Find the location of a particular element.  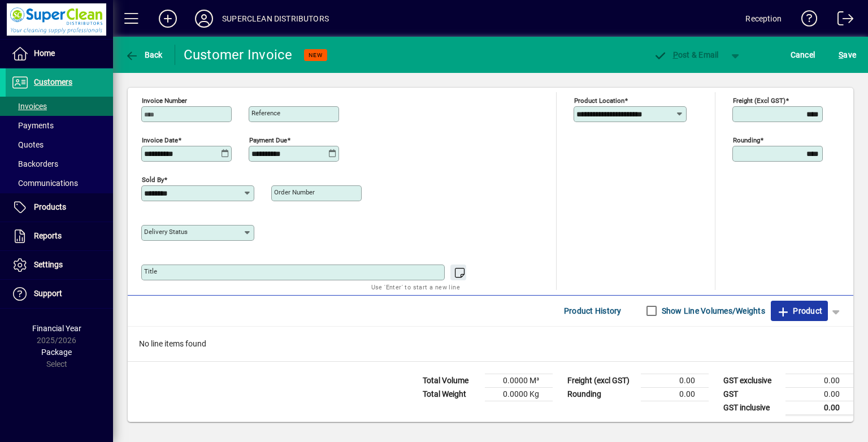

span: Customers is located at coordinates (53, 82).